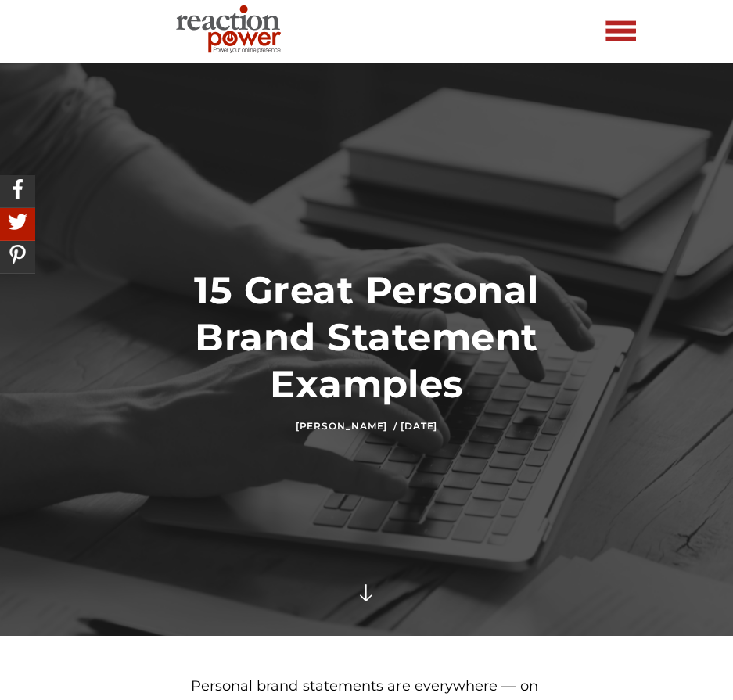 The image size is (733, 700). What do you see at coordinates (621, 31) in the screenshot?
I see `img: more-btn.png` at bounding box center [621, 31].